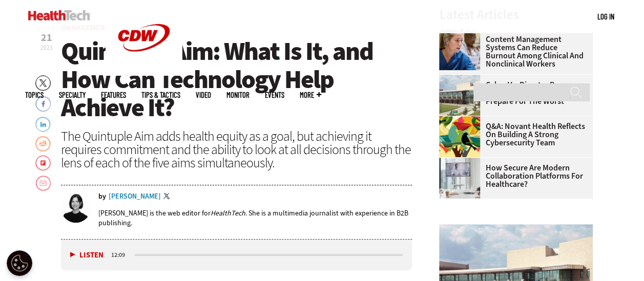 This screenshot has width=644, height=281. Describe the element at coordinates (20, 263) in the screenshot. I see `div: Cookie Settings` at that location.